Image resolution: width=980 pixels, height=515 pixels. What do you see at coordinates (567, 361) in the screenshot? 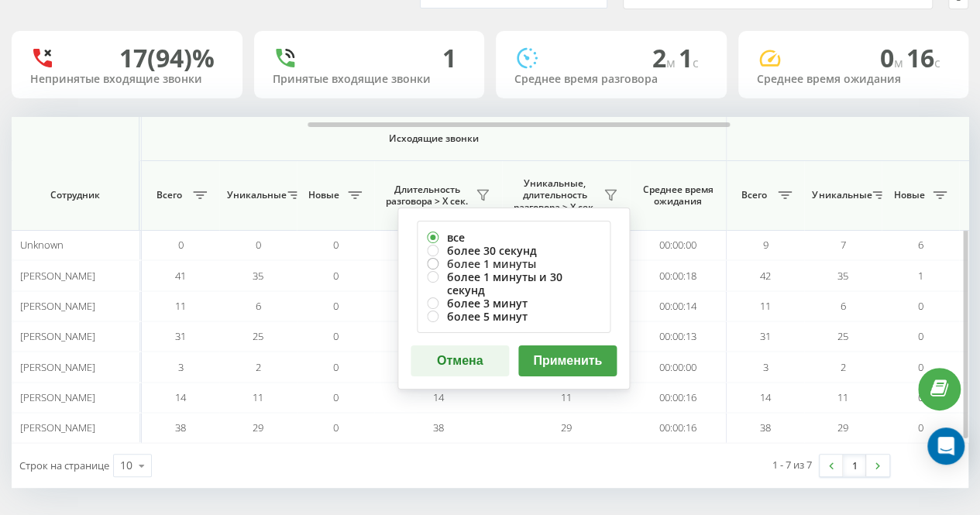
I see `button: Применить` at bounding box center [567, 361].